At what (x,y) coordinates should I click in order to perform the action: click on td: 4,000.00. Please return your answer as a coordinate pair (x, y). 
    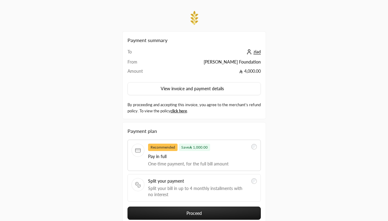
    Looking at the image, I should click on (208, 73).